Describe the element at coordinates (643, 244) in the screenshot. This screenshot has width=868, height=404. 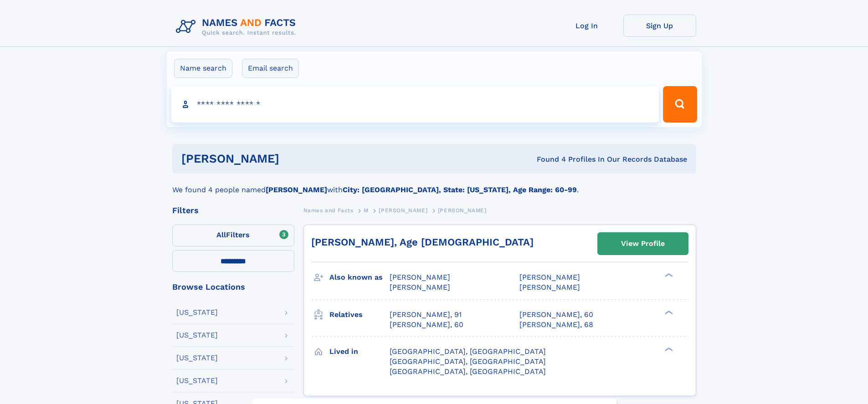
I see `div: View Profile` at that location.